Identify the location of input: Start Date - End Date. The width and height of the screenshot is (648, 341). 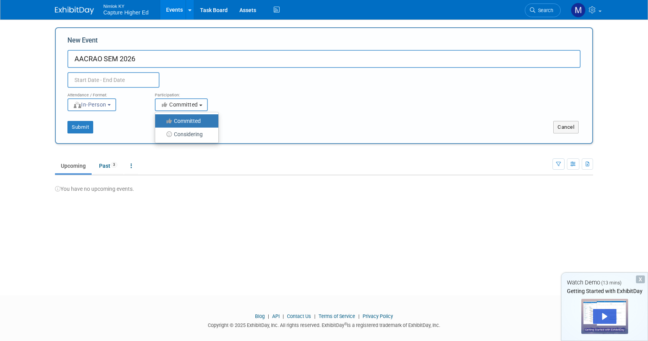
(113, 80).